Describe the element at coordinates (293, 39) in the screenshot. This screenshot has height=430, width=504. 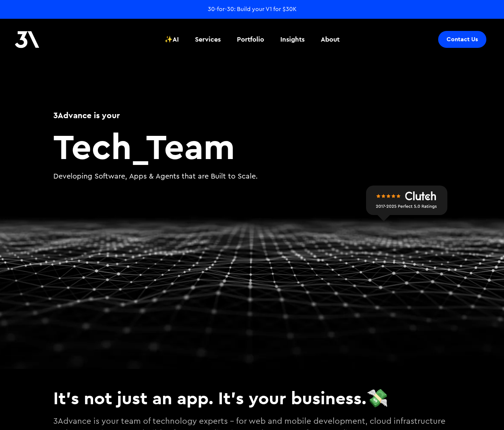
I see `a: Insights` at that location.